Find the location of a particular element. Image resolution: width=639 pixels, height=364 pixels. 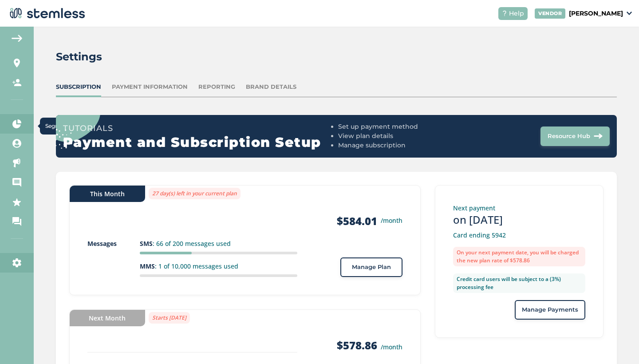

div: Next Month is located at coordinates (107, 318).